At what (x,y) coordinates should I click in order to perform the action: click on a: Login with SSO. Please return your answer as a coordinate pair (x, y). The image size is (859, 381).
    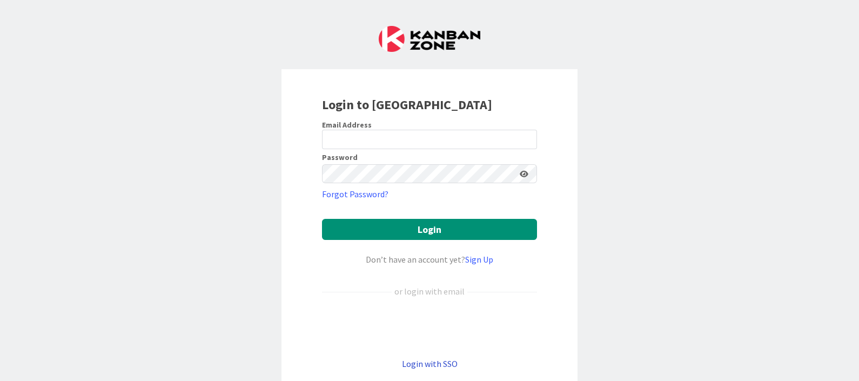
    Looking at the image, I should click on (430, 364).